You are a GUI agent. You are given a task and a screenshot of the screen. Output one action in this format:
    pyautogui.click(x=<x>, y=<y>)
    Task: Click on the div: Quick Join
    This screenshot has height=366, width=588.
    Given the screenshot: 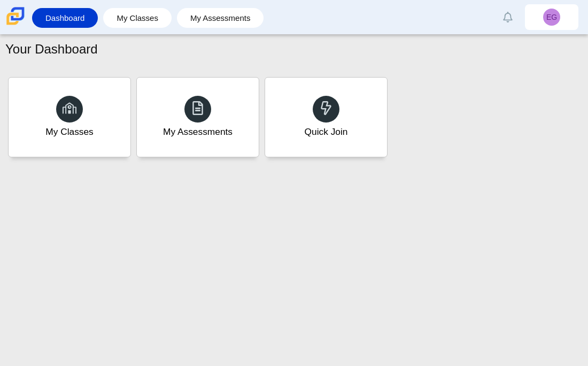 What is the action you would take?
    pyautogui.click(x=326, y=132)
    